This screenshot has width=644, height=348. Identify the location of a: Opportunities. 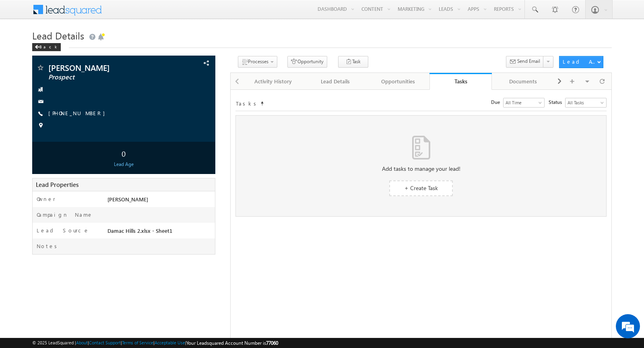
(398, 81).